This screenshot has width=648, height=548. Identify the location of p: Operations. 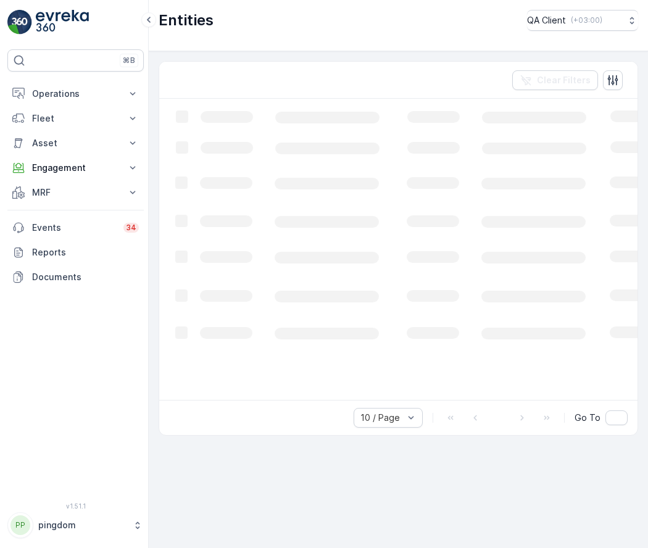
(75, 94).